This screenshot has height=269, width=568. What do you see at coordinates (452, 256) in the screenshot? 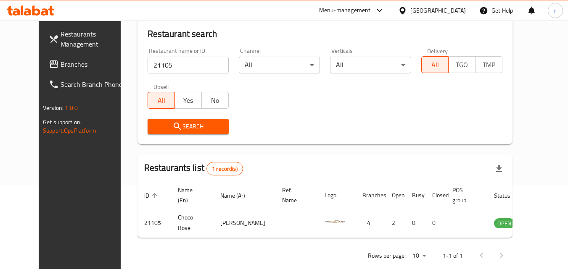
I see `p: 1-1 of 1` at bounding box center [452, 256].